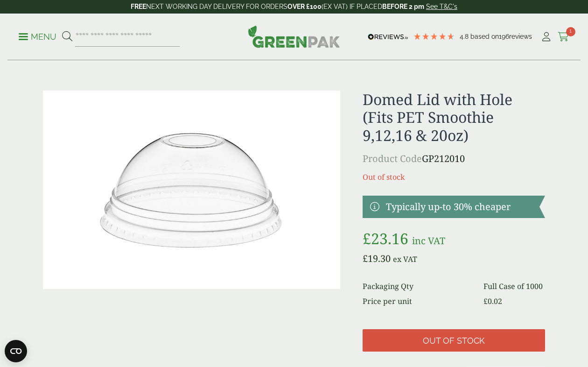  Describe the element at coordinates (454, 341) in the screenshot. I see `span: Out of stock` at that location.